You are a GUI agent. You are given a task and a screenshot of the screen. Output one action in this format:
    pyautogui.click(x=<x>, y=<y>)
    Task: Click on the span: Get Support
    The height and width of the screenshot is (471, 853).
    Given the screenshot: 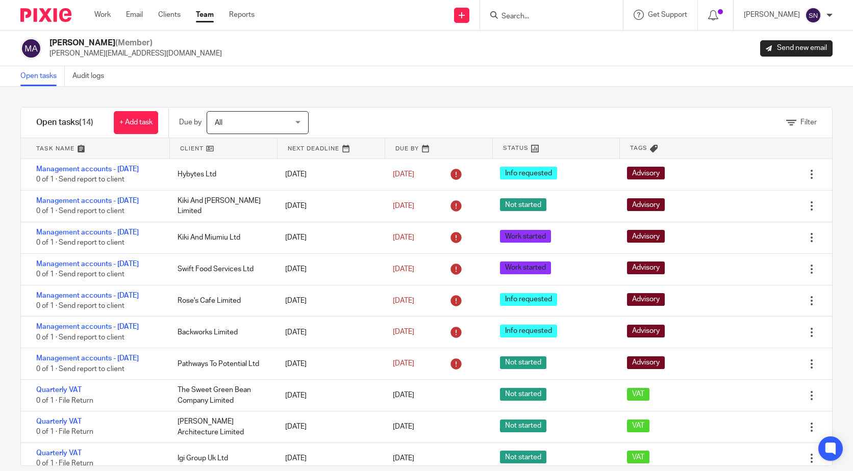 What is the action you would take?
    pyautogui.click(x=667, y=15)
    